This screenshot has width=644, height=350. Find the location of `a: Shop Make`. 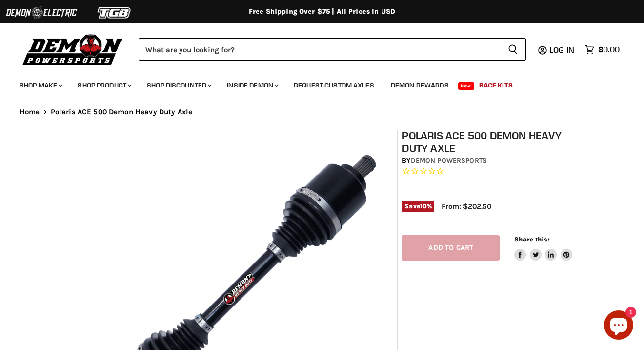

a: Shop Make is located at coordinates (40, 85).